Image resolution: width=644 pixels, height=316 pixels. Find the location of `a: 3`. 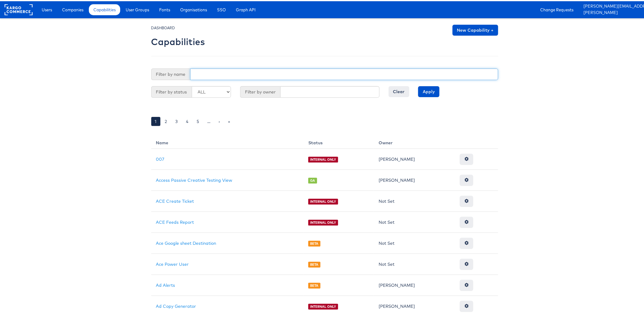

a: 3 is located at coordinates (177, 120).